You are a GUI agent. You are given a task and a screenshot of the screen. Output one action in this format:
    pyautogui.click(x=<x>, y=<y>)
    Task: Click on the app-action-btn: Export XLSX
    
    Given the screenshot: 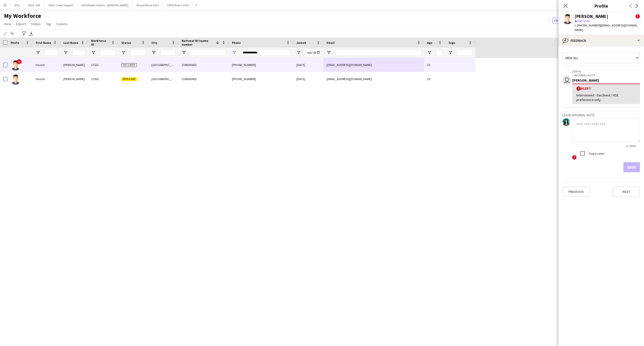 What is the action you would take?
    pyautogui.click(x=31, y=34)
    